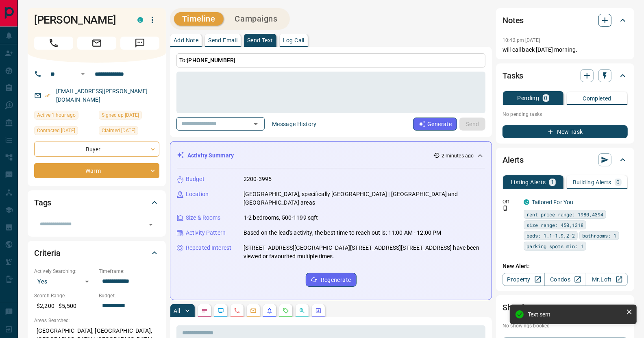 Image resolution: width=644 pixels, height=338 pixels. I want to click on div: Text sent, so click(575, 314).